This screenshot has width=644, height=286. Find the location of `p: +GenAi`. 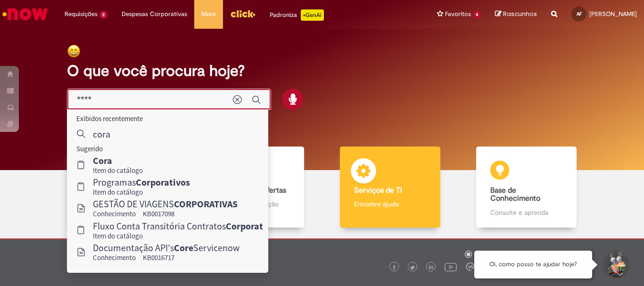

p: +GenAi is located at coordinates (312, 15).